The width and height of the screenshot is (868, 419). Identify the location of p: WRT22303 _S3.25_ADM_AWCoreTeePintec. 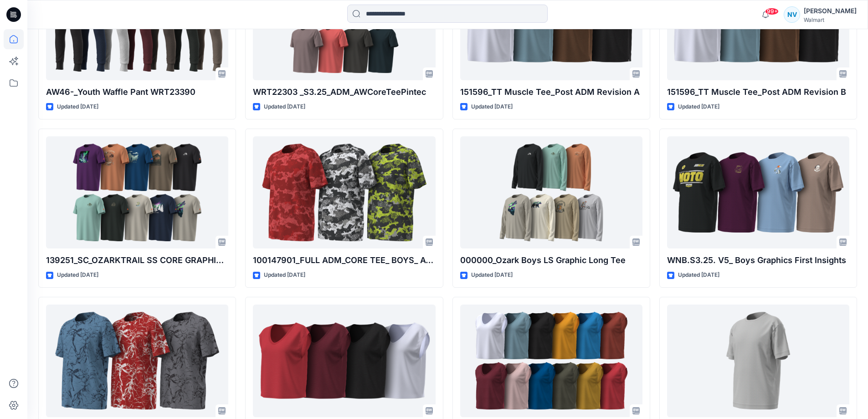
(344, 92).